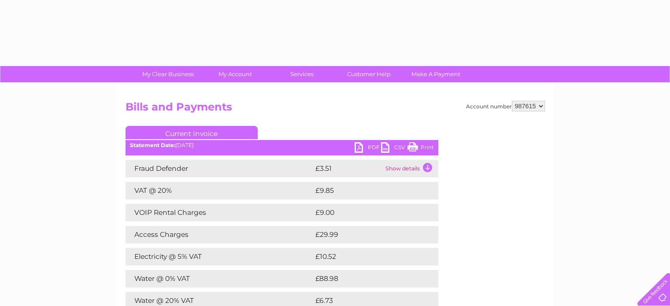 This screenshot has height=306, width=670. Describe the element at coordinates (219, 191) in the screenshot. I see `td: VAT @ 20%` at that location.